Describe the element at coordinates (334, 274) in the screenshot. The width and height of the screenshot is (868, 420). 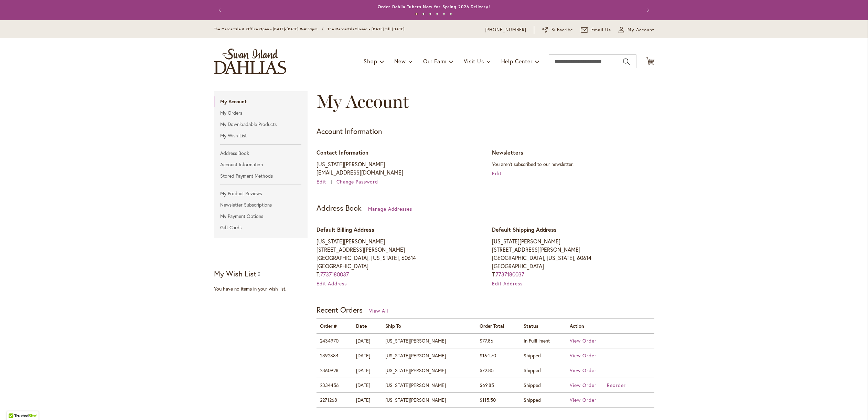
I see `a: 7737180037` at that location.